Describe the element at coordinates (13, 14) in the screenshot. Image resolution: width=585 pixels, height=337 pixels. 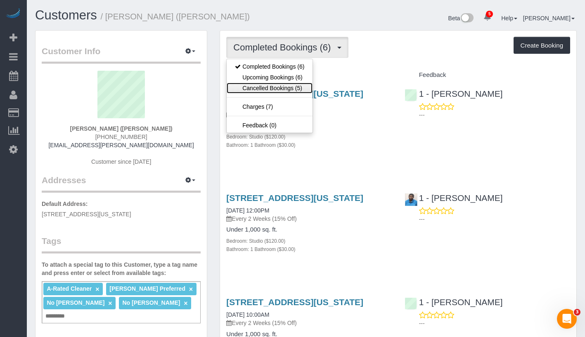
I see `img: Automaid Logo` at that location.